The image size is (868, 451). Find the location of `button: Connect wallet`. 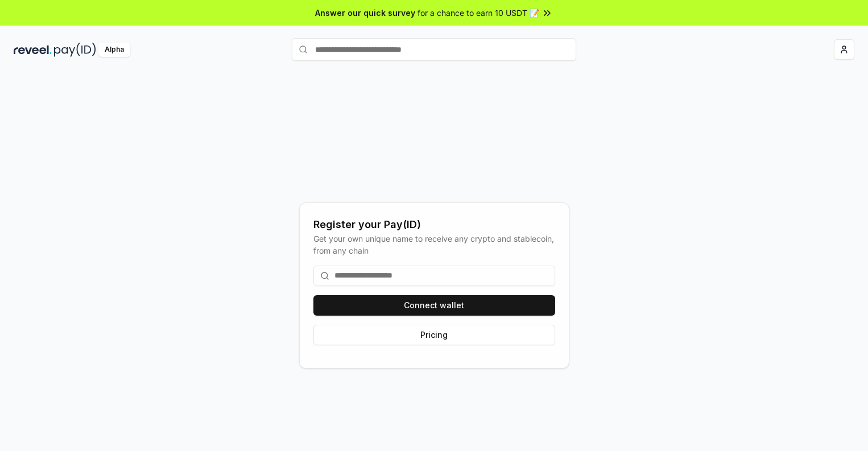

button: Connect wallet is located at coordinates (434, 305).